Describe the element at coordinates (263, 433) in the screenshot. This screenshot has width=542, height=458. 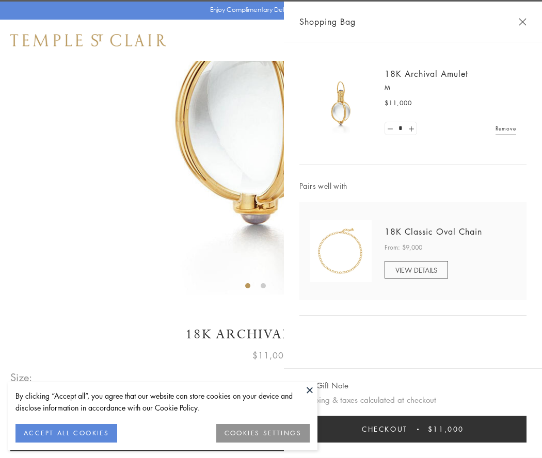
I see `button: COOKIES SETTINGS` at that location.